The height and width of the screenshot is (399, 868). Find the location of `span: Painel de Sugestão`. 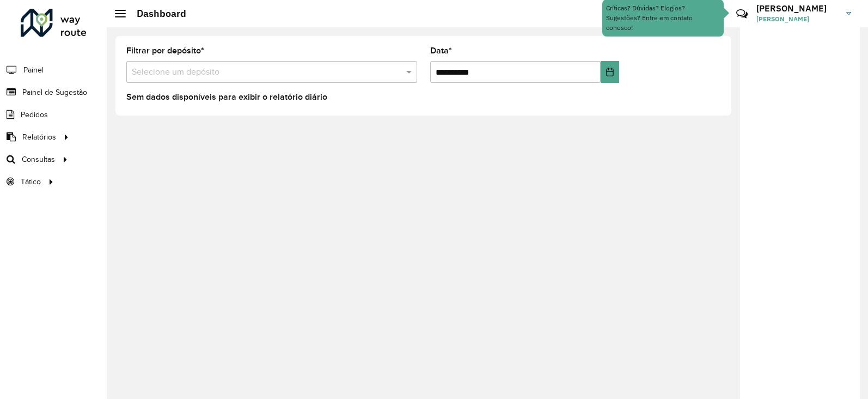

span: Painel de Sugestão is located at coordinates (54, 92).